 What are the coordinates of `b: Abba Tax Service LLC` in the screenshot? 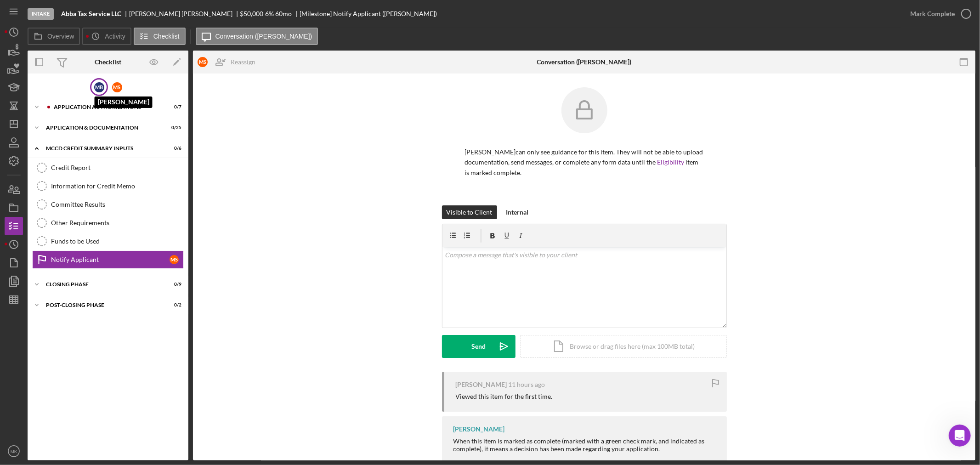 It's located at (91, 14).